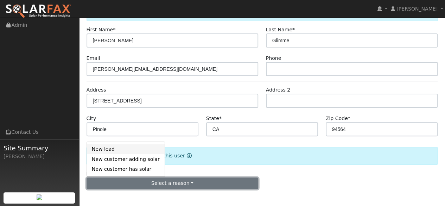 The width and height of the screenshot is (445, 206). Describe the element at coordinates (126, 149) in the screenshot. I see `a: New lead` at that location.